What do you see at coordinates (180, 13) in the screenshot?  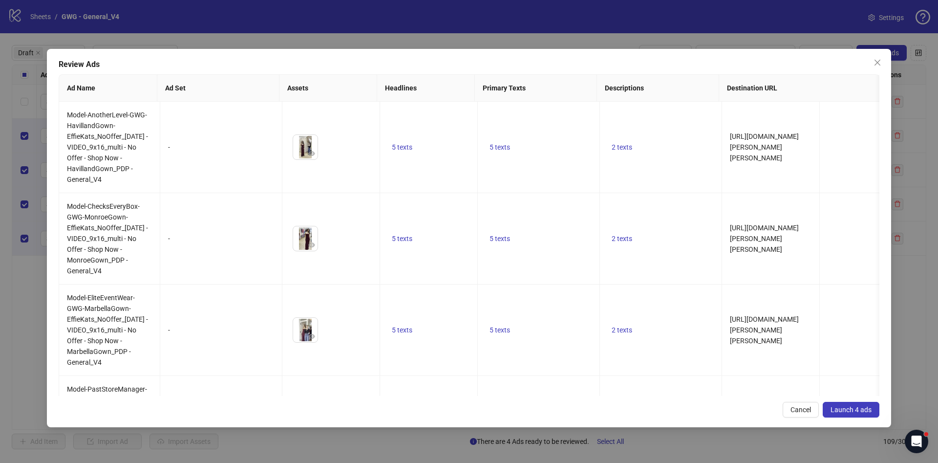 I see `div: Close` at bounding box center [180, 13].